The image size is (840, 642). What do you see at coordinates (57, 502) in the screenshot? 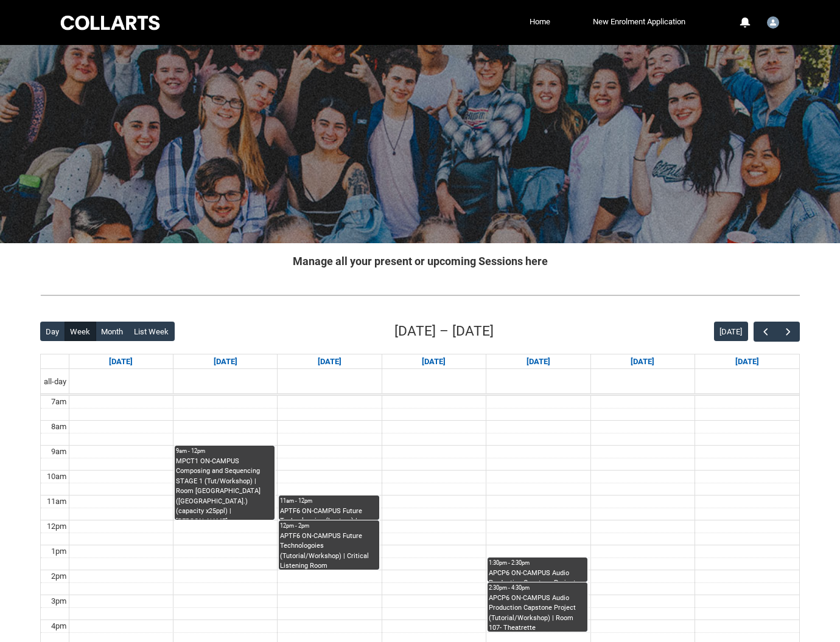
I see `div: 11am` at bounding box center [57, 502].